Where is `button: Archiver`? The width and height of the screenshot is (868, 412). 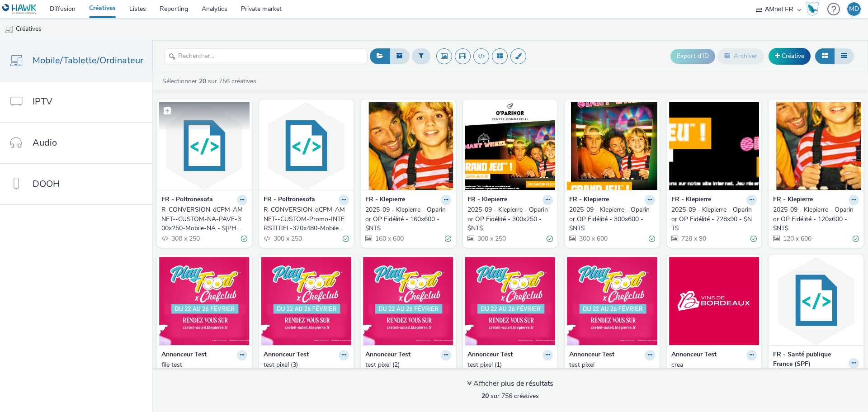
button: Archiver is located at coordinates (741, 56).